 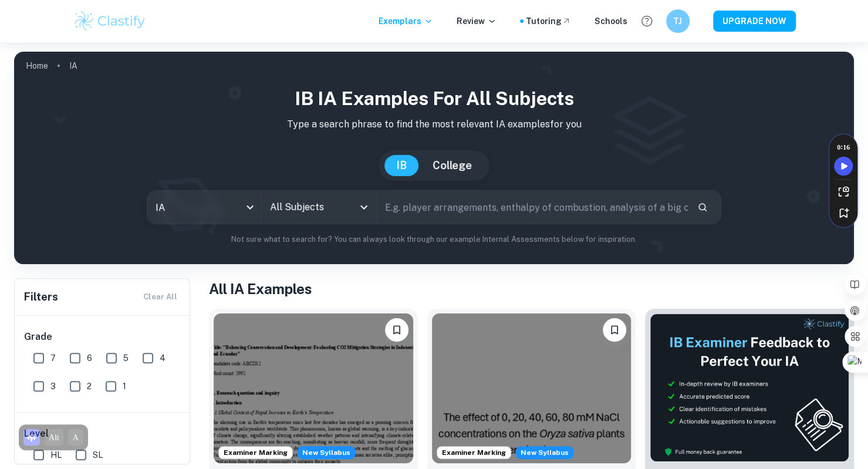 What do you see at coordinates (702, 207) in the screenshot?
I see `button: Search` at bounding box center [702, 207].